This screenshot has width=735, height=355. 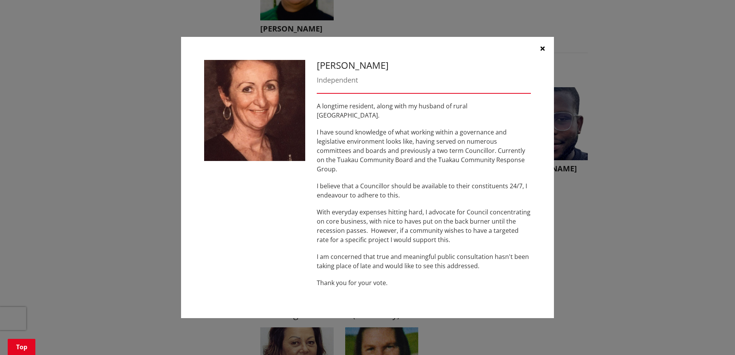 I want to click on p: I believe that a Councillor should be available to their constituents 24/7, I endeavour to adhere..., so click(x=424, y=191).